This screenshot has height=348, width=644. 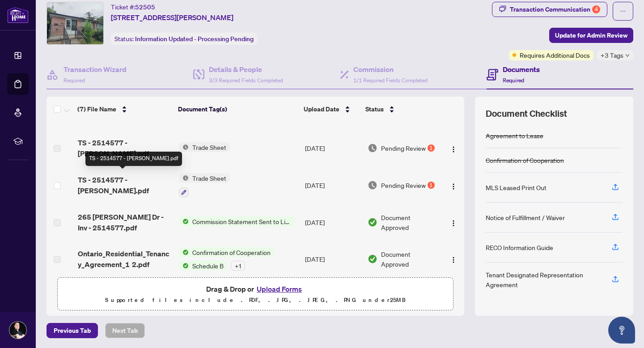 I want to click on button: Next Tab, so click(x=125, y=331).